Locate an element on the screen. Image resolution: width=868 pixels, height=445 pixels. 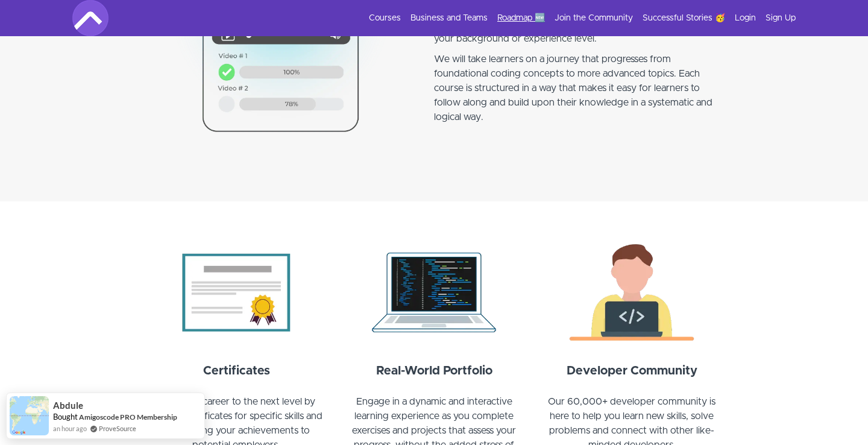
a: Join the Community is located at coordinates (594, 18).